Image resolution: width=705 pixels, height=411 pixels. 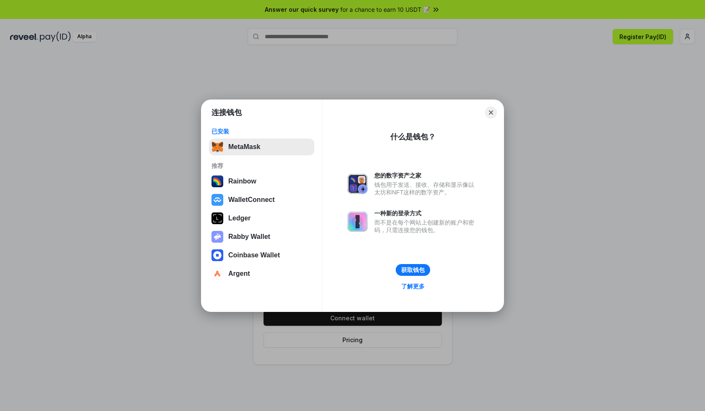 What do you see at coordinates (251, 200) in the screenshot?
I see `div: WalletConnect` at bounding box center [251, 200].